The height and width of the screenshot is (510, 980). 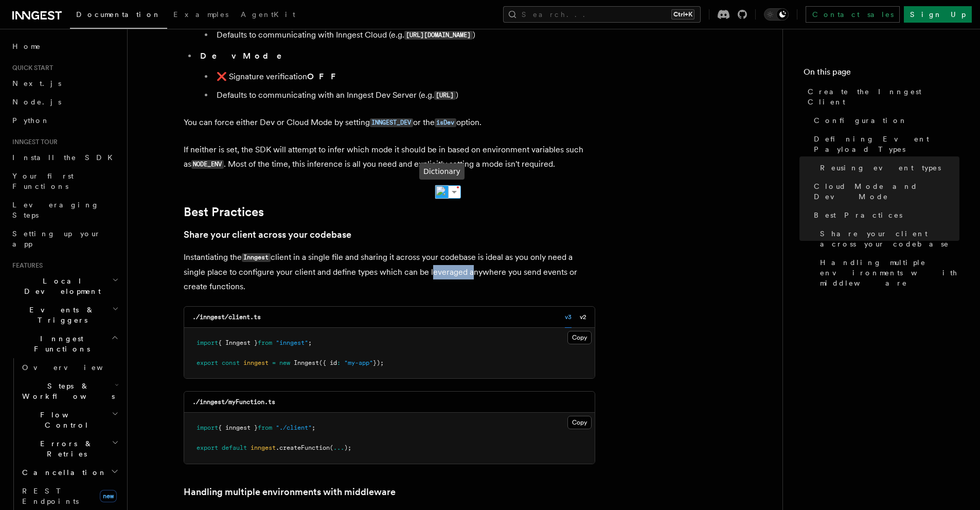 What do you see at coordinates (64, 315) in the screenshot?
I see `button: Events & Triggers` at bounding box center [64, 315].